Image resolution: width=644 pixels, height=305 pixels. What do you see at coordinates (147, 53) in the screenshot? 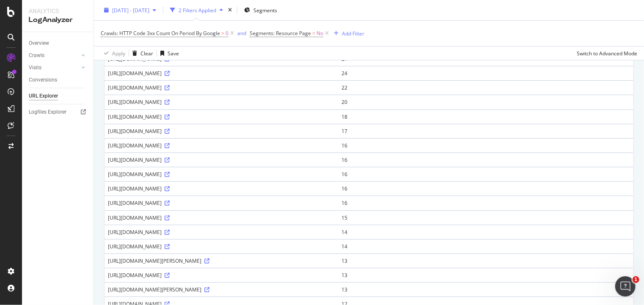
I see `div: Clear` at bounding box center [147, 53].